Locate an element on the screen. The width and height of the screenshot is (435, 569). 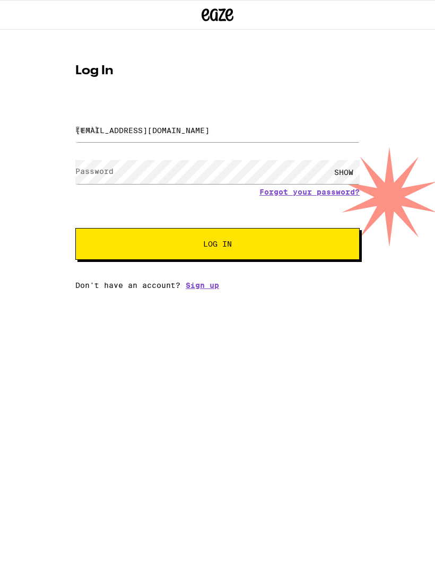
span: Log In is located at coordinates (218, 244).